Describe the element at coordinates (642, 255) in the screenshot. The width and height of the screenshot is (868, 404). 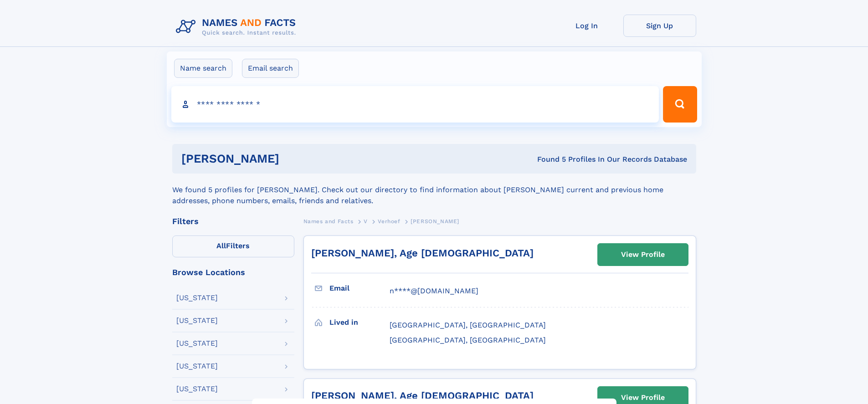
I see `div: View Profile` at that location.